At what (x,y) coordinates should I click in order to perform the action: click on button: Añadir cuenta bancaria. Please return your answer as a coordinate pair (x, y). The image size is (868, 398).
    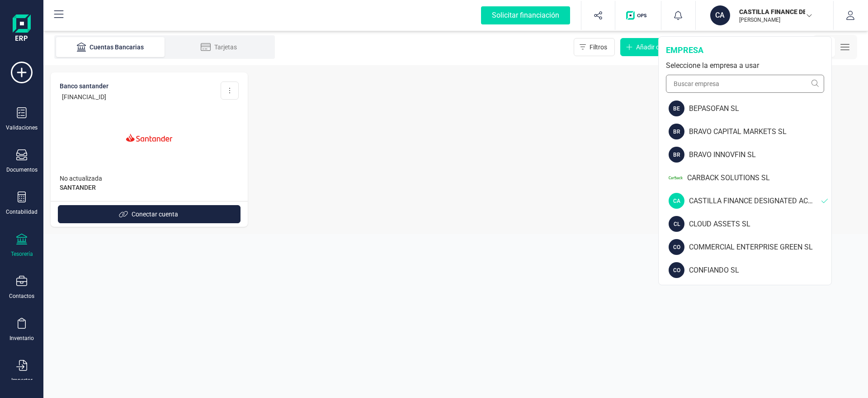
    Looking at the image, I should click on (665, 47).